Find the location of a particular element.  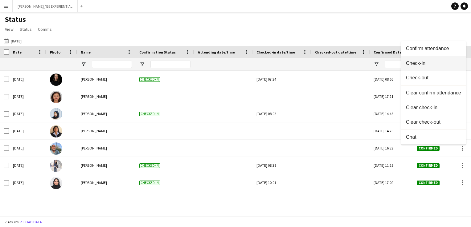

button: Confirm attendance is located at coordinates (433, 49).